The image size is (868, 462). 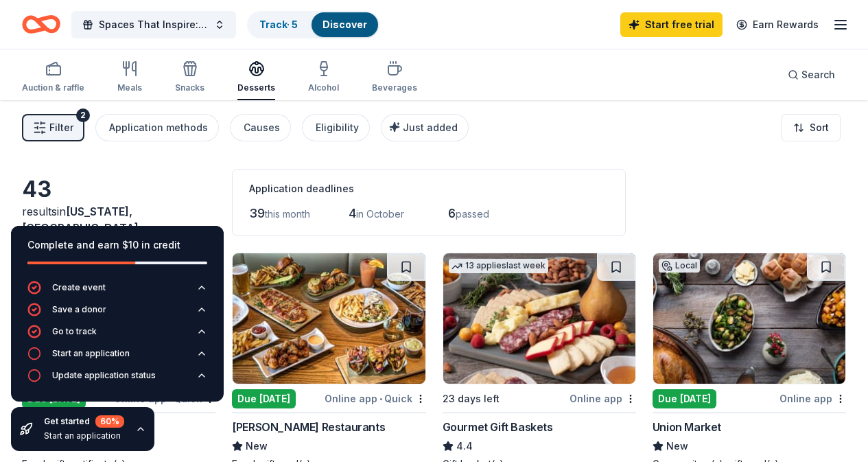 What do you see at coordinates (53, 87) in the screenshot?
I see `div: Auction & raffle` at bounding box center [53, 87].